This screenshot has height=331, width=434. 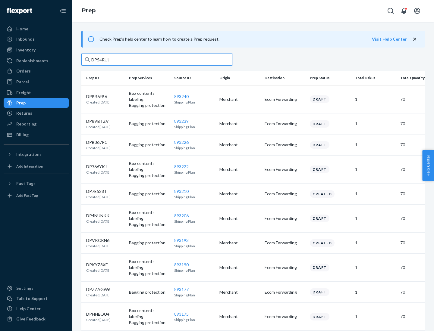 I want to click on div: Talk to Support, so click(x=32, y=299).